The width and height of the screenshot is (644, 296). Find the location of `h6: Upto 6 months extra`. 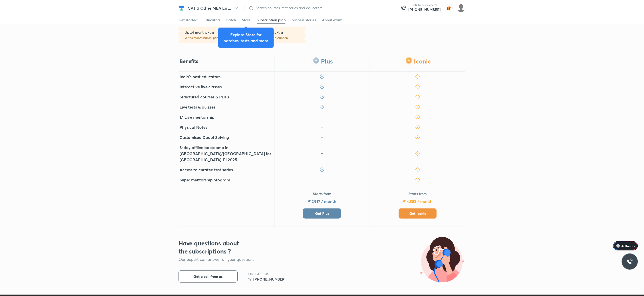

h6: Upto 6 months extra is located at coordinates (279, 33).